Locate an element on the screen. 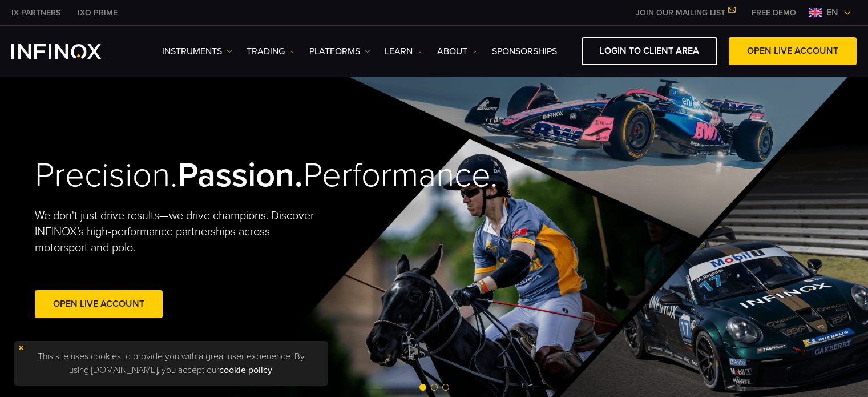  a: INFINOX Logo is located at coordinates (70, 51).